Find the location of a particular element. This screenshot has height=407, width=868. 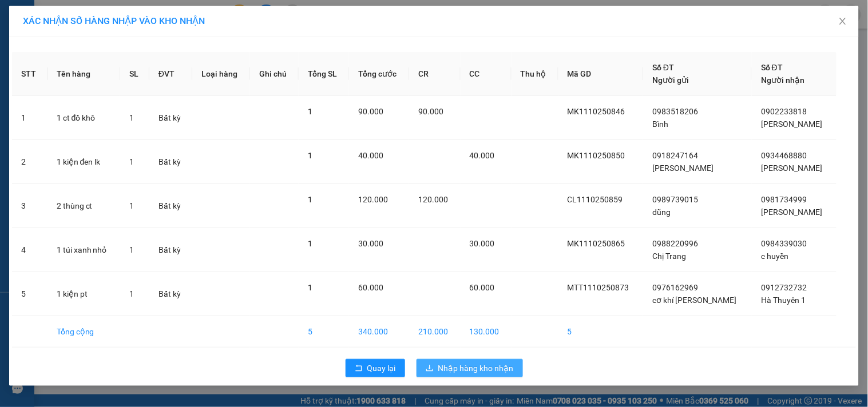

td: 210.000 is located at coordinates (434, 332).